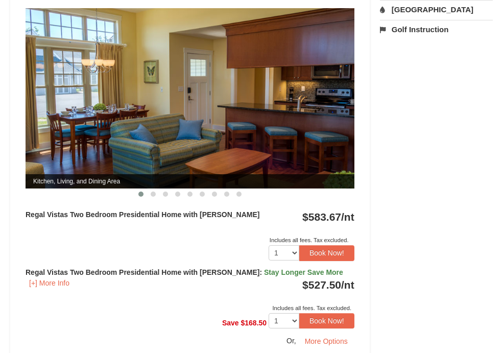  I want to click on span: Save, so click(230, 322).